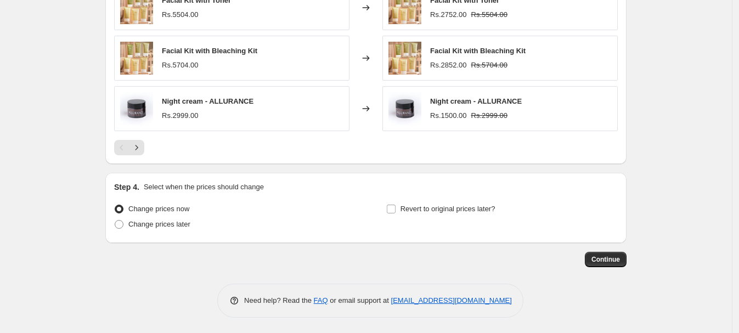 The width and height of the screenshot is (739, 333). I want to click on h2: Step 4., so click(127, 187).